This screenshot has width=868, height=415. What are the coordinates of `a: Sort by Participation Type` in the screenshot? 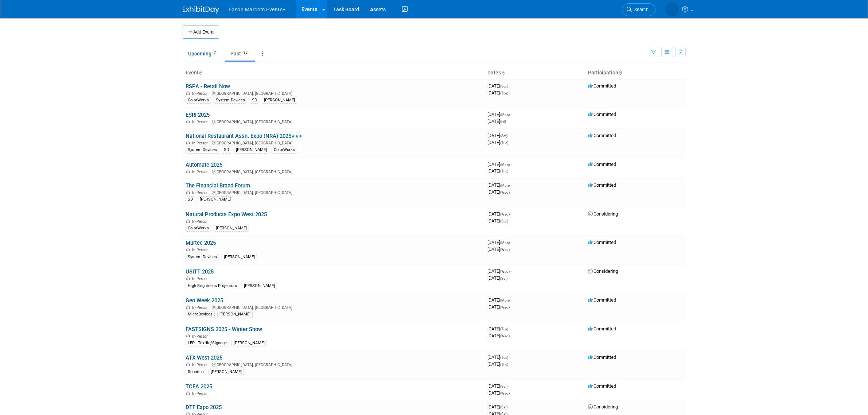 It's located at (620, 73).